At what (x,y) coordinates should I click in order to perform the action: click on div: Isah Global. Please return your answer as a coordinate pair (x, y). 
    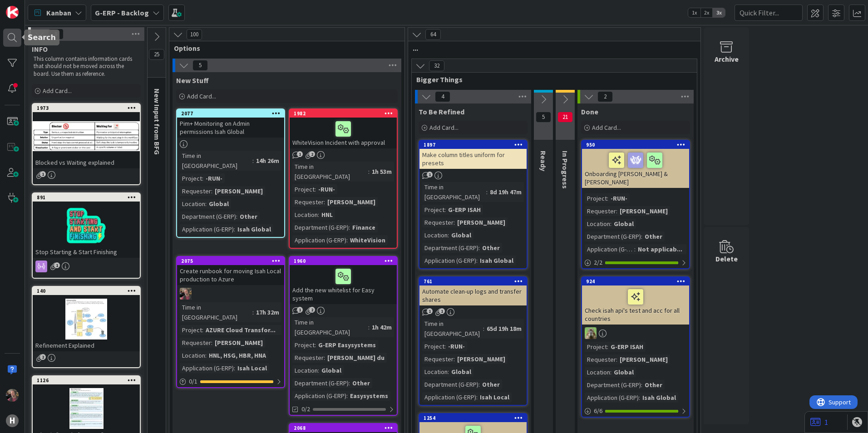
    Looking at the image, I should click on (659, 397).